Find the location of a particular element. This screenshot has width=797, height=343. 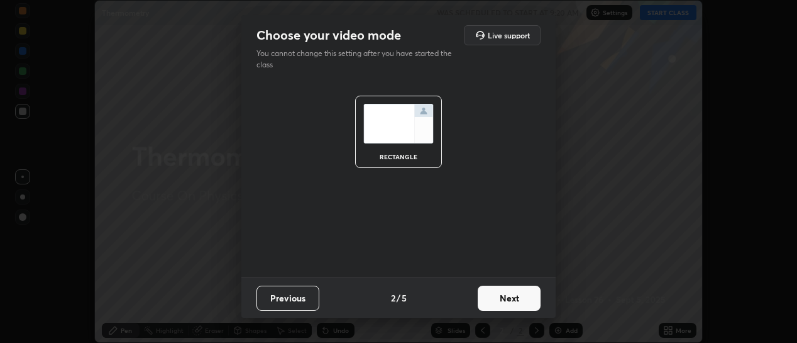

h2: Choose your video mode is located at coordinates (329, 35).